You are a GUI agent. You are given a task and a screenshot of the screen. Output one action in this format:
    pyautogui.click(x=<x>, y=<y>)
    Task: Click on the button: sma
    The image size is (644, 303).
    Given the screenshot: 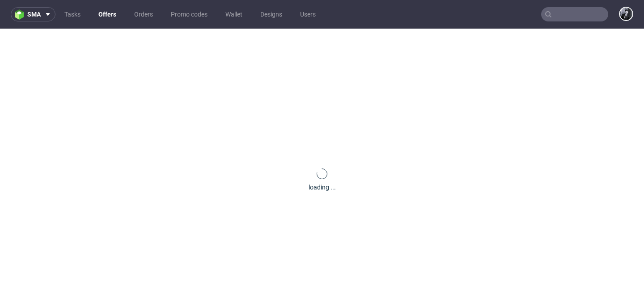 What is the action you would take?
    pyautogui.click(x=33, y=14)
    